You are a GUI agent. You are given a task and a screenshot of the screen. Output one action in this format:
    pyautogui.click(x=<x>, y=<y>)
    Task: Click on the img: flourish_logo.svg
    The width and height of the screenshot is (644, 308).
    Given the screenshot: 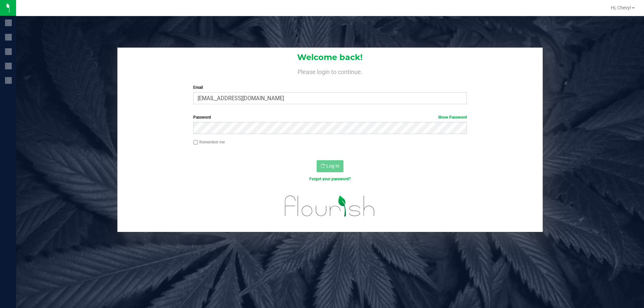 What is the action you would take?
    pyautogui.click(x=330, y=206)
    